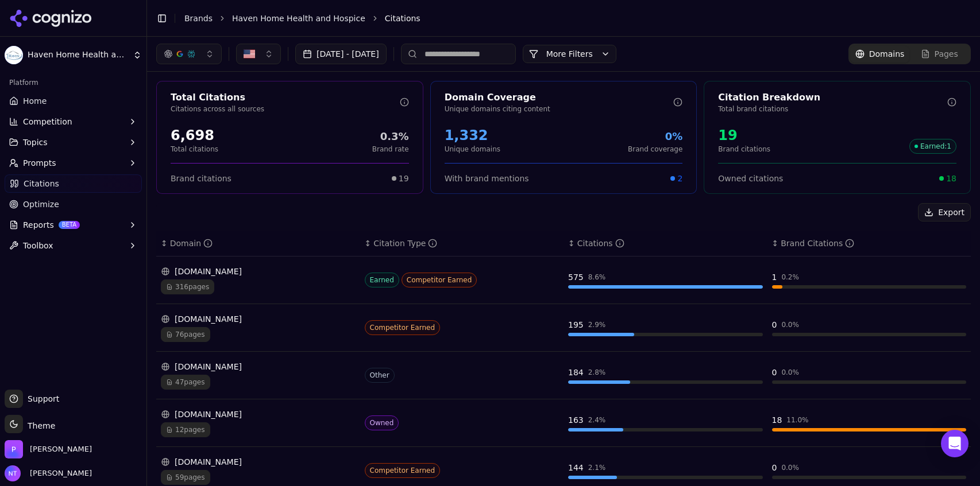 The height and width of the screenshot is (486, 980). What do you see at coordinates (186, 430) in the screenshot?
I see `span: 12 pages` at bounding box center [186, 430].